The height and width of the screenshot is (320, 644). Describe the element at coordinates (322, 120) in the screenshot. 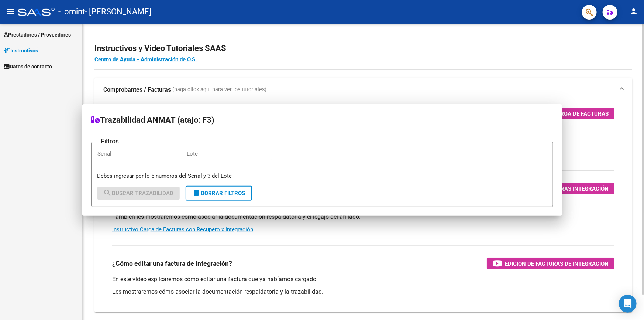

I see `h2: Trazabilidad ANMAT (atajo: F3)` at that location.